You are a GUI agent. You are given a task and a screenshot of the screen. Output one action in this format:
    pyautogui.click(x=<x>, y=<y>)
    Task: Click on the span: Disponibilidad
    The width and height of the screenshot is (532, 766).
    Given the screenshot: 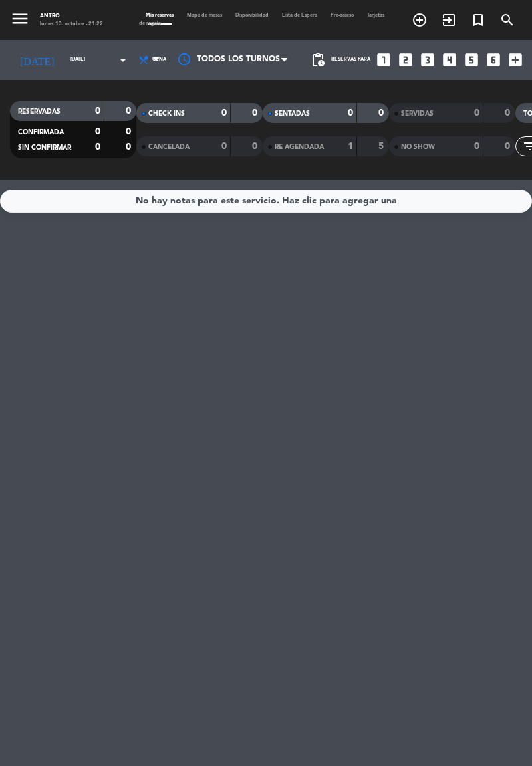 What is the action you would take?
    pyautogui.click(x=252, y=15)
    